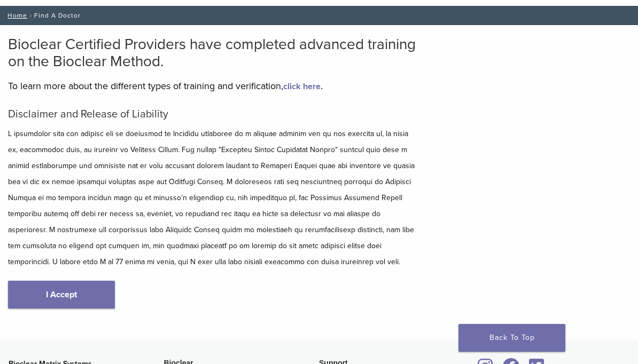  I want to click on h2: Bioclear Certified Providers have completed advanced training on the Bioclear Method., so click(213, 53).